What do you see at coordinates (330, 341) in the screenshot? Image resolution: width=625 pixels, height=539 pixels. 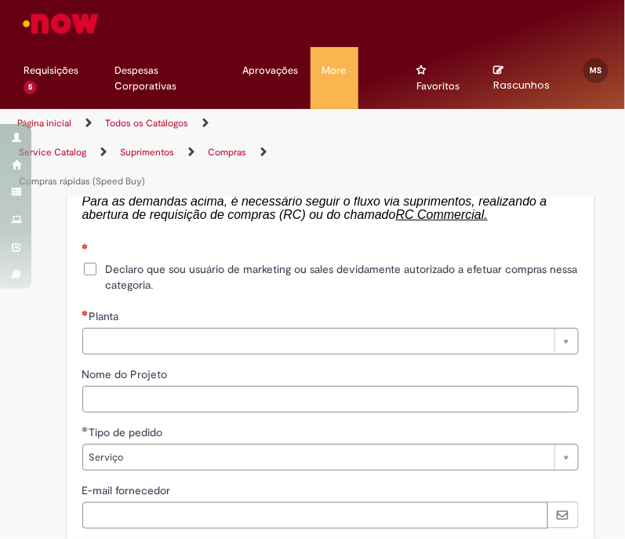 I see `a: Limpar campo Planta` at bounding box center [330, 341].